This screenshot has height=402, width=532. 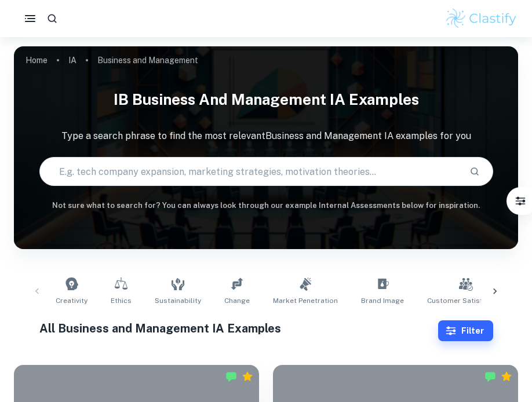 What do you see at coordinates (36, 60) in the screenshot?
I see `a: Home` at bounding box center [36, 60].